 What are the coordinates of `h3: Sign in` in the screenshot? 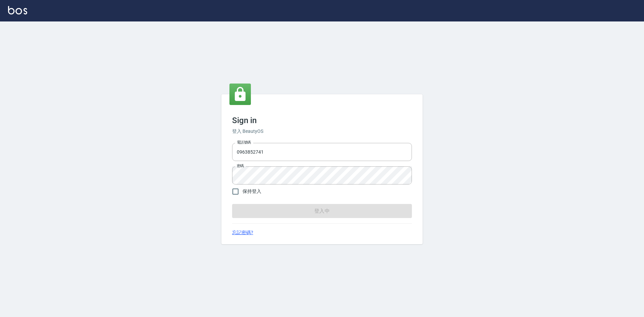 It's located at (322, 120).